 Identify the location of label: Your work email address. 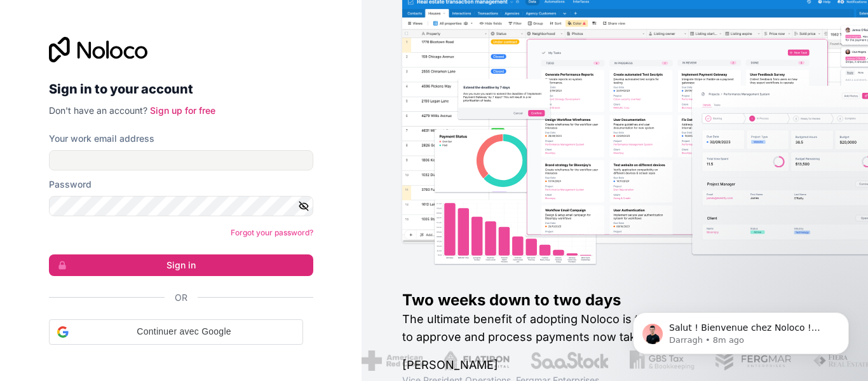
(102, 138).